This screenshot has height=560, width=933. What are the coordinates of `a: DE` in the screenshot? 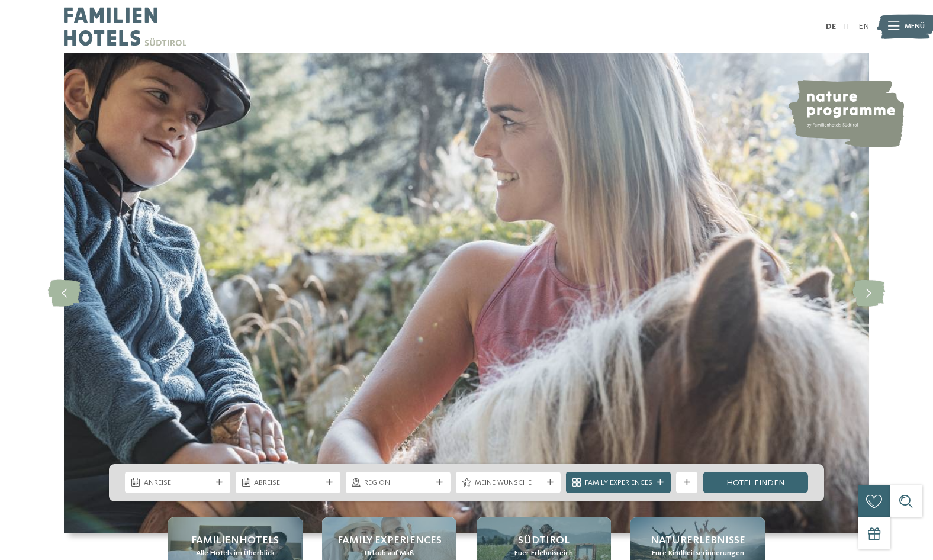 It's located at (830, 27).